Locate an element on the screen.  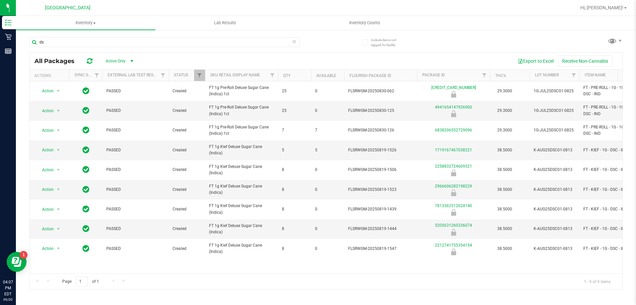
span: FT 1g Pre-Roll Deluxe Sugar Cane (Indica) 1ct is located at coordinates (242, 110).